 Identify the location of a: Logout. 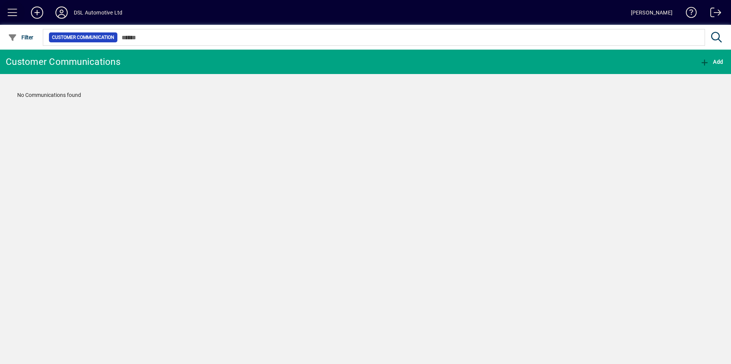
(713, 14).